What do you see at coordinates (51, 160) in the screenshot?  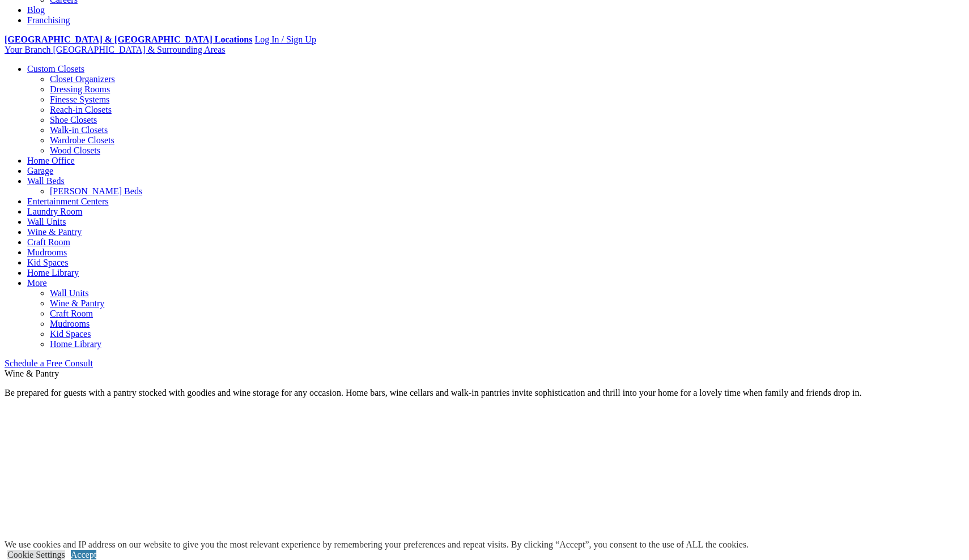 I see `a: Home Office` at bounding box center [51, 160].